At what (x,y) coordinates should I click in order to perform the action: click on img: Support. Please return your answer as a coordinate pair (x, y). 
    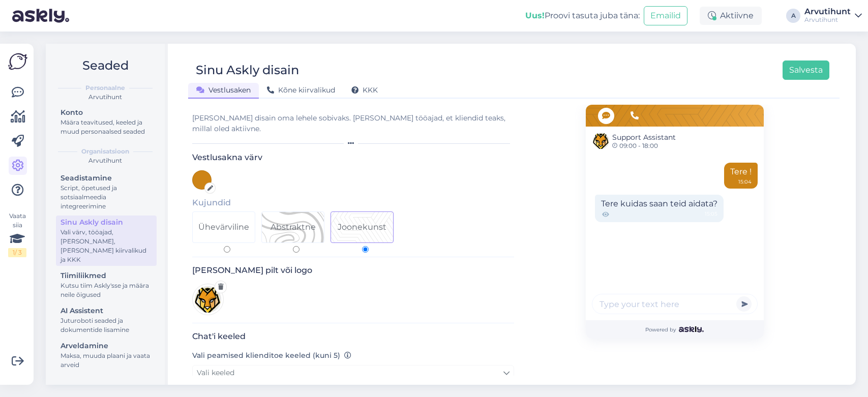
    Looking at the image, I should click on (601, 141).